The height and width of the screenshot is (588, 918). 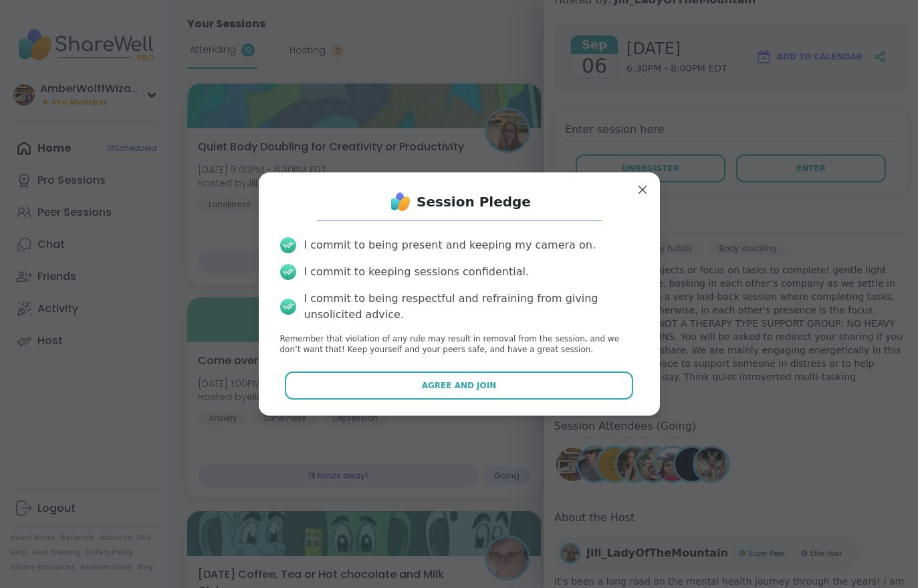 What do you see at coordinates (459, 386) in the screenshot?
I see `span: Agree and Join` at bounding box center [459, 386].